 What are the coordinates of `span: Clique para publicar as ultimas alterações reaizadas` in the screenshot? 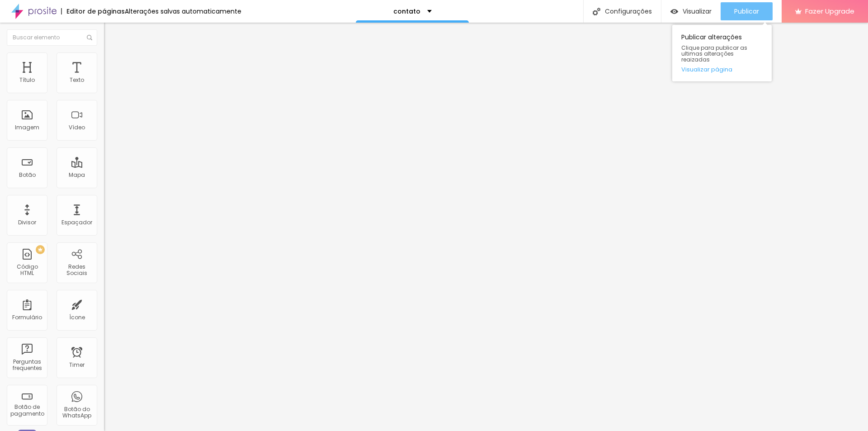 It's located at (722, 54).